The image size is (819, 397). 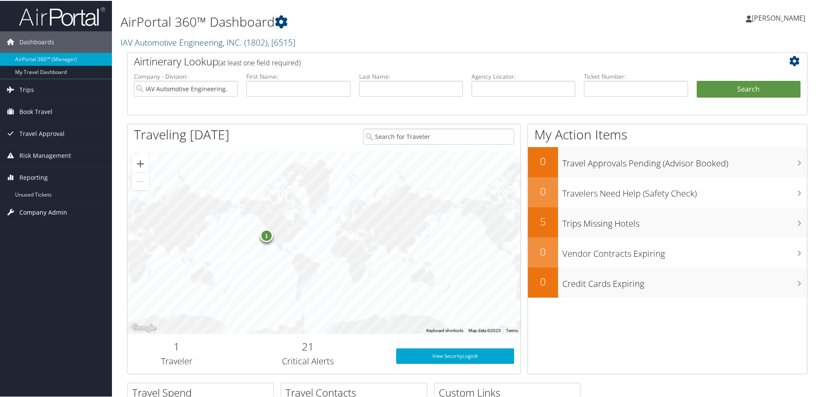 I want to click on h2: 5, so click(x=543, y=221).